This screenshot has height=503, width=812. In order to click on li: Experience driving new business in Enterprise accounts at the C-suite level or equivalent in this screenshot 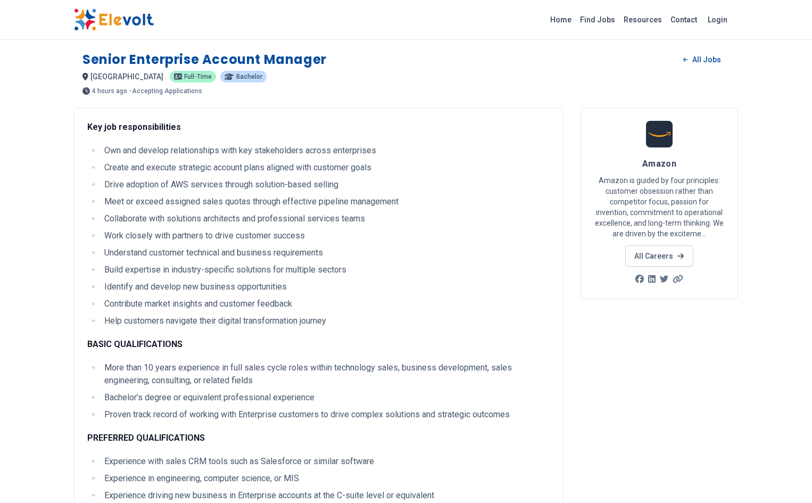, I will do `click(326, 496)`.